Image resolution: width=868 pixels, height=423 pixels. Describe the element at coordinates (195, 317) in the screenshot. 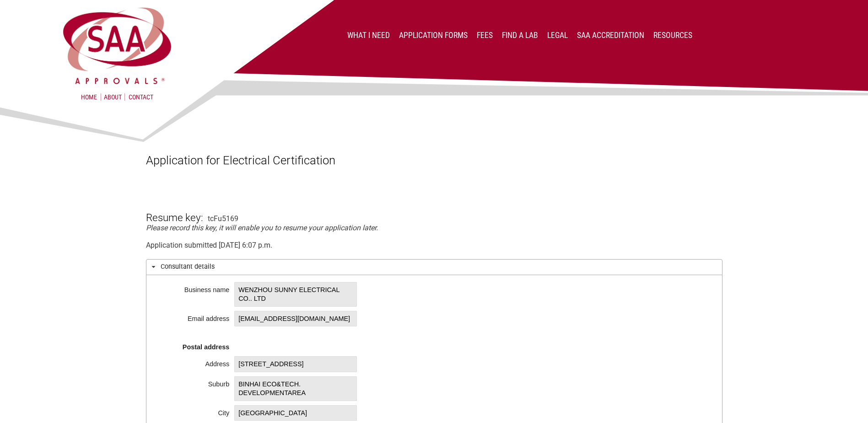

I see `div: Email address` at that location.